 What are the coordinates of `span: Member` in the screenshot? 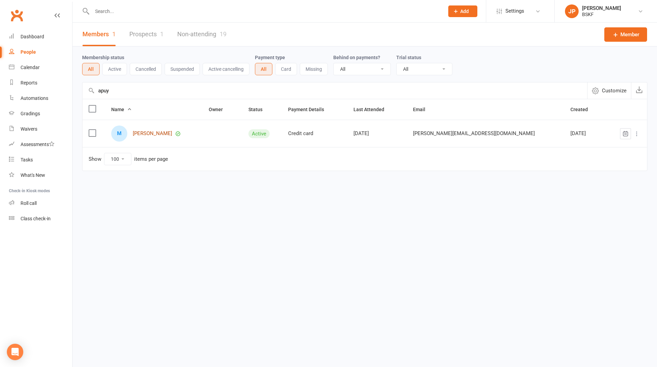 It's located at (630, 35).